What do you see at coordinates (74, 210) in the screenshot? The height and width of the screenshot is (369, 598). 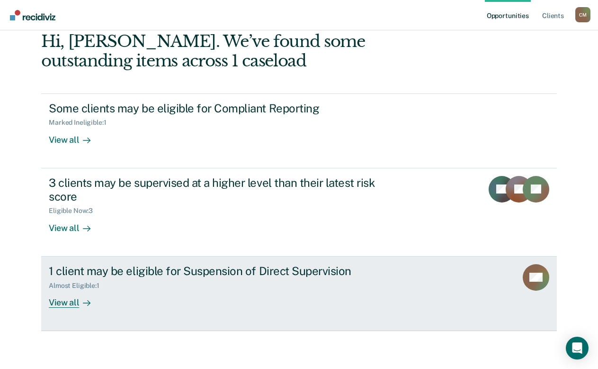 I see `div: Eligible Now : 3` at bounding box center [74, 210].